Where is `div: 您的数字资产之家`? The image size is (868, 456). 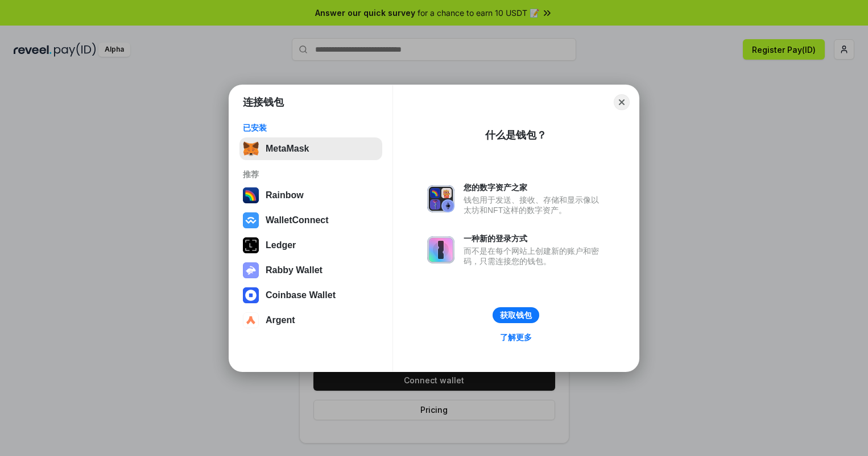
div: 您的数字资产之家 is located at coordinates (534, 188).